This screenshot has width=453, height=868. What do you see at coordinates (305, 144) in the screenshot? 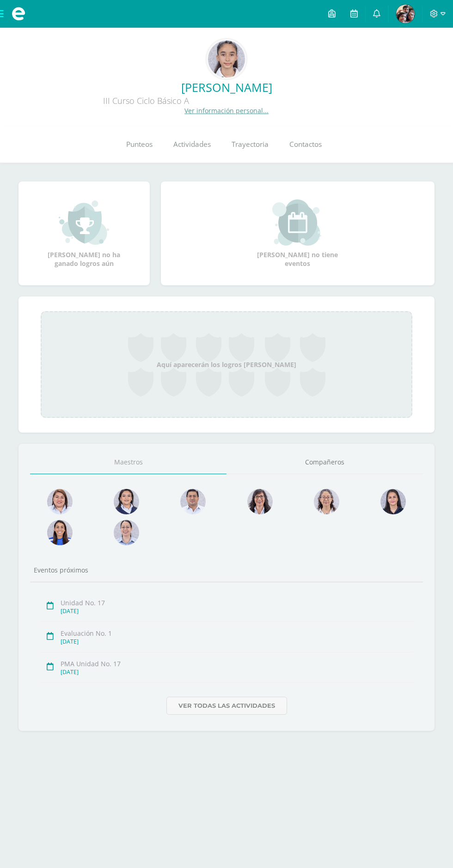
I see `span: Contactos` at bounding box center [305, 144].